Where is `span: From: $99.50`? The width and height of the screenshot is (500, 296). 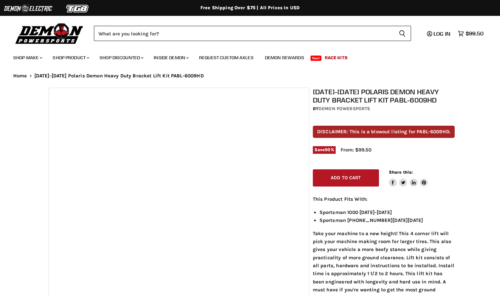 span: From: $99.50 is located at coordinates (356, 150).